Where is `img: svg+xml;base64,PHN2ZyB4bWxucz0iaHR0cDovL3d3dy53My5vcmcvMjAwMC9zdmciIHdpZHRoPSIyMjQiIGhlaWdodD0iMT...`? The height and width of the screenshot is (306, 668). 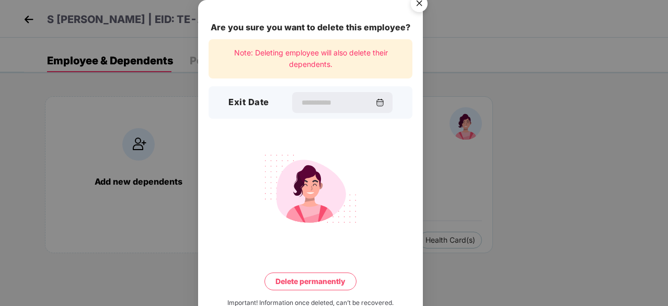 img: svg+xml;base64,PHN2ZyB4bWxucz0iaHR0cDovL3d3dy53My5vcmcvMjAwMC9zdmciIHdpZHRoPSIyMjQiIGhlaWdodD0iMT... is located at coordinates (310, 189).